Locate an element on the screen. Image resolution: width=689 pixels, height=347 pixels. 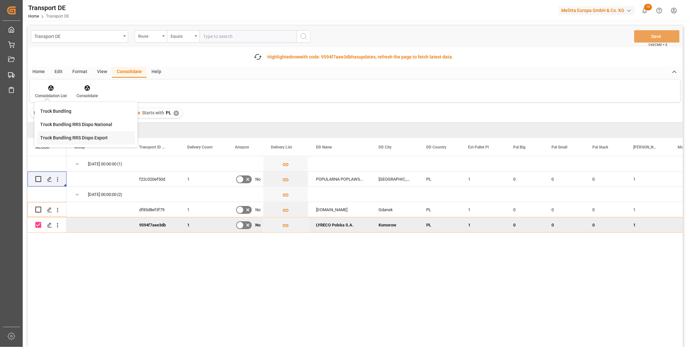
div: Truck Bundling RRS Dispo National is located at coordinates (76, 124).